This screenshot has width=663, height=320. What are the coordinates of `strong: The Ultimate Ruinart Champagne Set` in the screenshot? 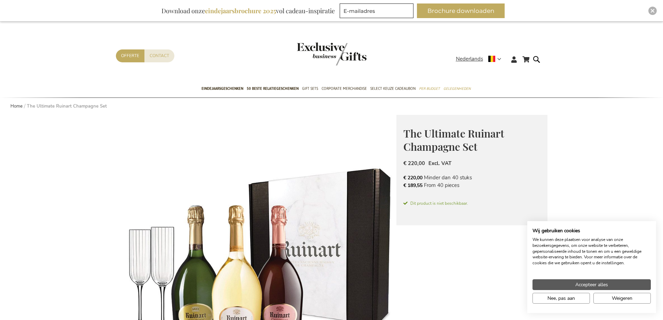 It's located at (67, 106).